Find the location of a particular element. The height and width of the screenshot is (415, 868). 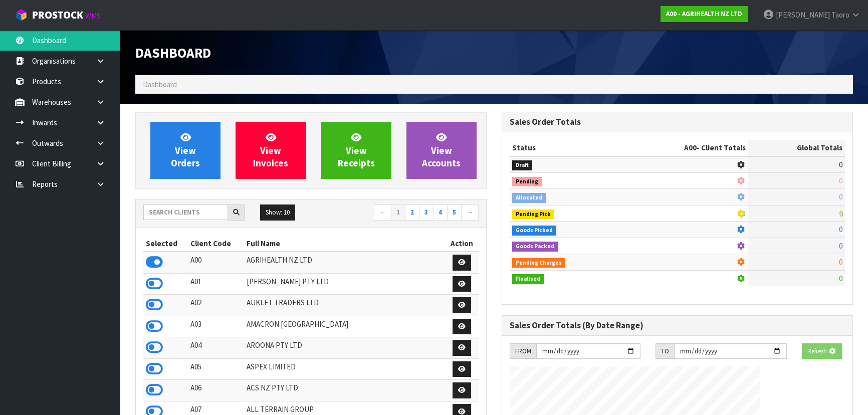

a: ViewAccounts is located at coordinates (441, 150).